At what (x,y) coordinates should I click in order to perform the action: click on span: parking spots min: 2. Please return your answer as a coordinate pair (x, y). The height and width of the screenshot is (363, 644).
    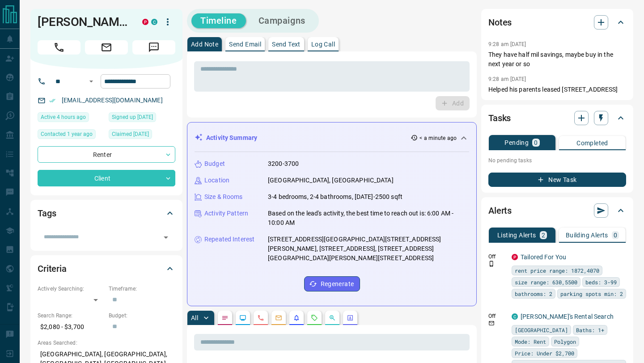
    Looking at the image, I should click on (592, 294).